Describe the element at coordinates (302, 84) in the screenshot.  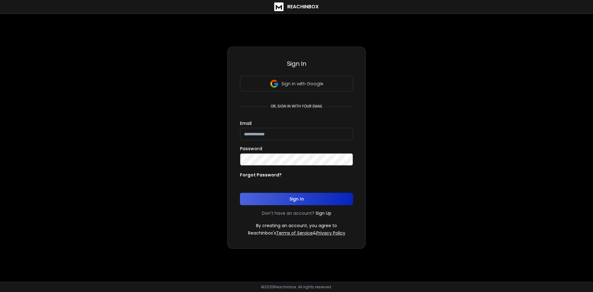
I see `p: Sign in with Google` at that location.